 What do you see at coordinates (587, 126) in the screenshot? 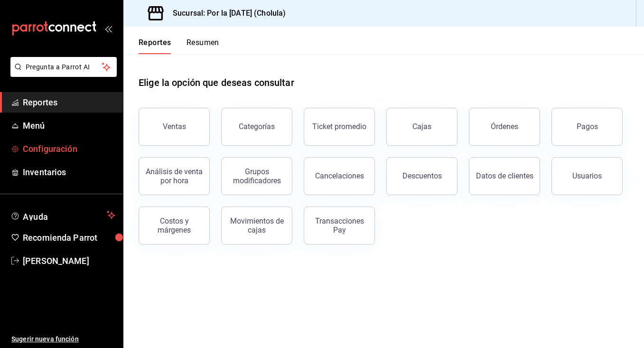
I see `button: Pagos` at bounding box center [587, 126].